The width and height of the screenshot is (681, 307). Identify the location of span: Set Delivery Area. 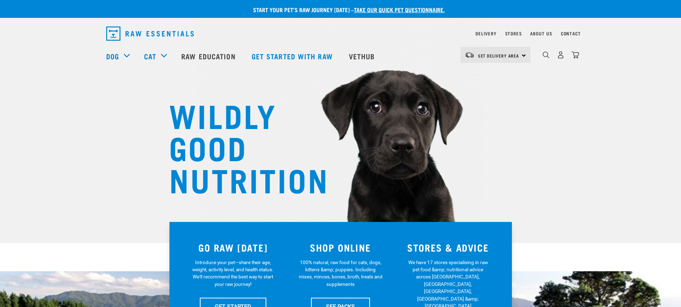
(499, 55).